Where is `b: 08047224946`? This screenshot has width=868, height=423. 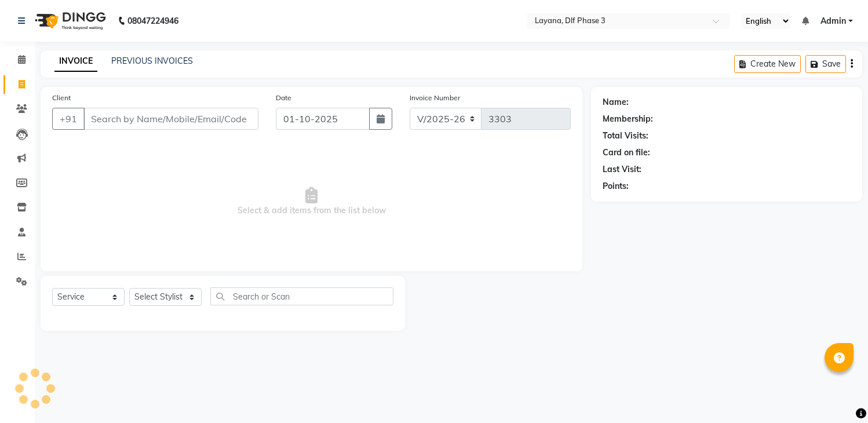
b: 08047224946 is located at coordinates (153, 21).